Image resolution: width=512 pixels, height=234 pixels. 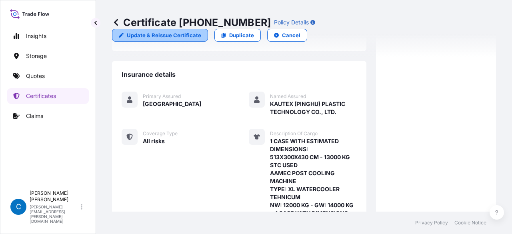 I want to click on p: Cancel, so click(x=291, y=35).